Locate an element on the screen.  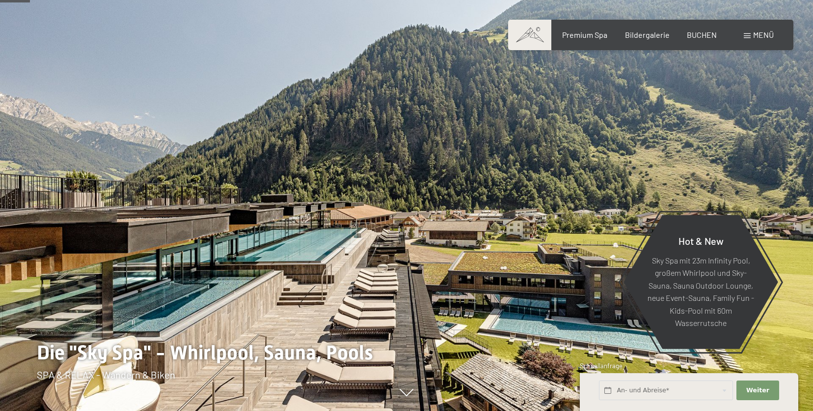
span: Bildergalerie is located at coordinates (647, 34).